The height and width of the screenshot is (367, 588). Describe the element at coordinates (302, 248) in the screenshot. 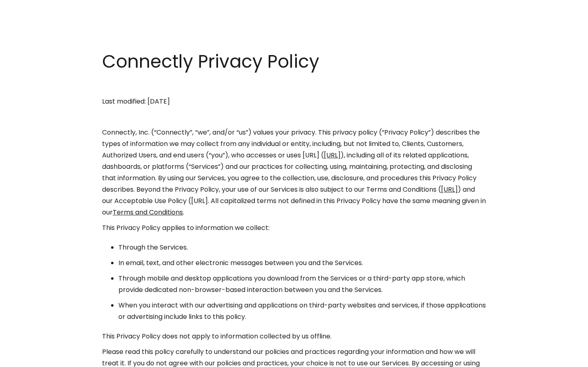

I see `li: Through the Services.` at that location.